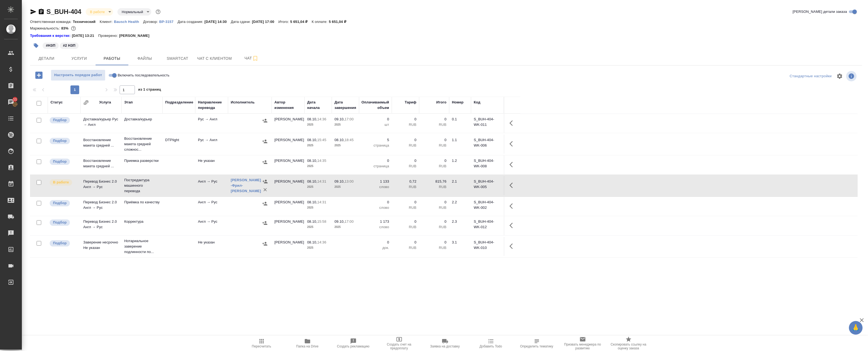 Image resolution: width=868 pixels, height=351 pixels. I want to click on p: 14:31, so click(322, 202).